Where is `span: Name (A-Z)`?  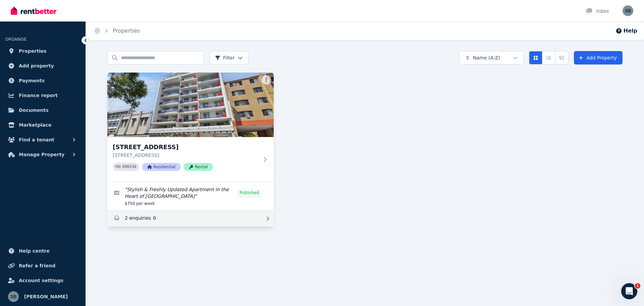
span: Name (A-Z) is located at coordinates (487, 58).